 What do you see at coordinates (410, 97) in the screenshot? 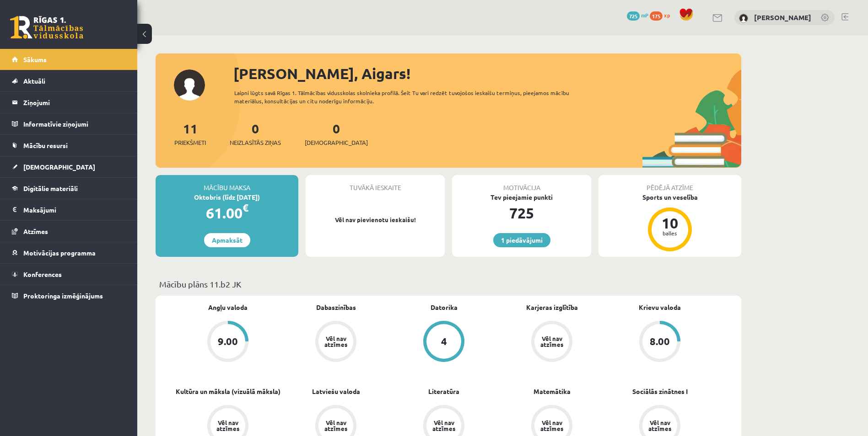
I see `div: Laipni lūgts savā Rīgas 1. Tālmācības vidusskolas skolnieka profilā. Šeit Tu vari redzēt tuvojošo...` at bounding box center [410, 97].